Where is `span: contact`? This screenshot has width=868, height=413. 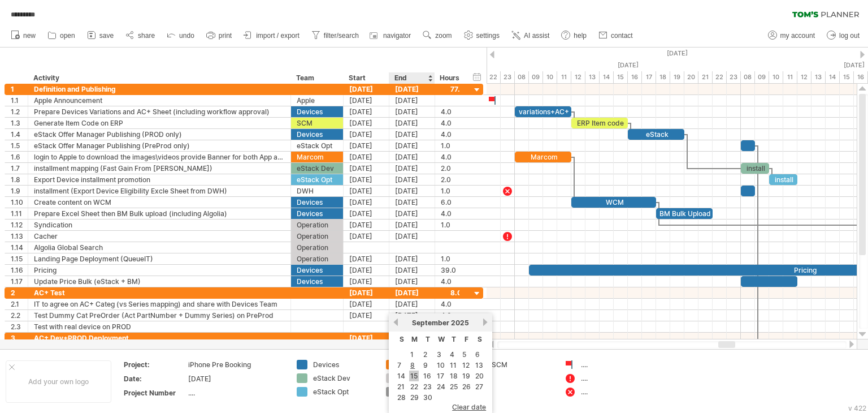
span: contact is located at coordinates (621, 36).